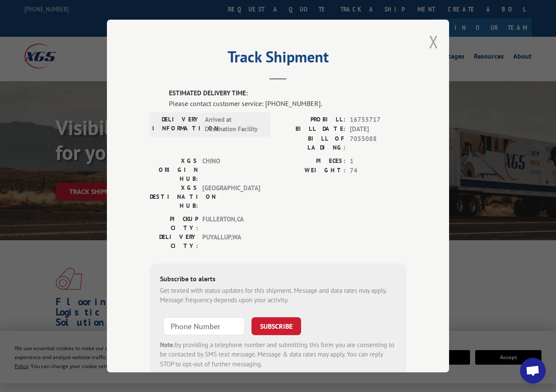 The width and height of the screenshot is (556, 392). What do you see at coordinates (312, 161) in the screenshot?
I see `label: PIECES:` at bounding box center [312, 161].